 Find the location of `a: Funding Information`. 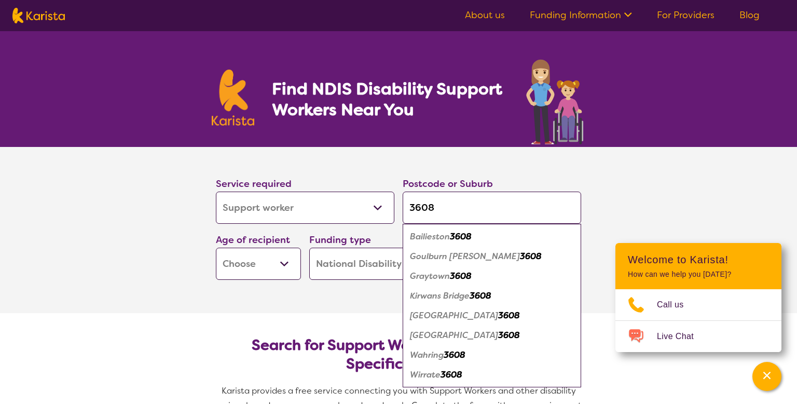

a: Funding Information is located at coordinates (580, 15).